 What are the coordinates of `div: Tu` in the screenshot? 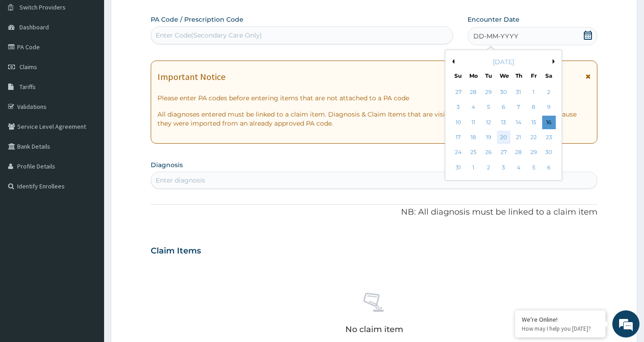 It's located at (488, 75).